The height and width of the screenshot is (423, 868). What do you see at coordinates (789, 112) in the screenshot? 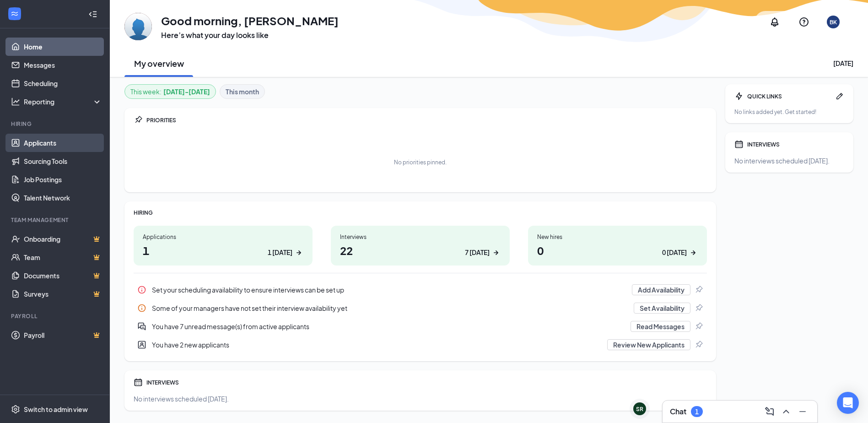
I see `div: No links added yet. Get started!` at bounding box center [789, 112].